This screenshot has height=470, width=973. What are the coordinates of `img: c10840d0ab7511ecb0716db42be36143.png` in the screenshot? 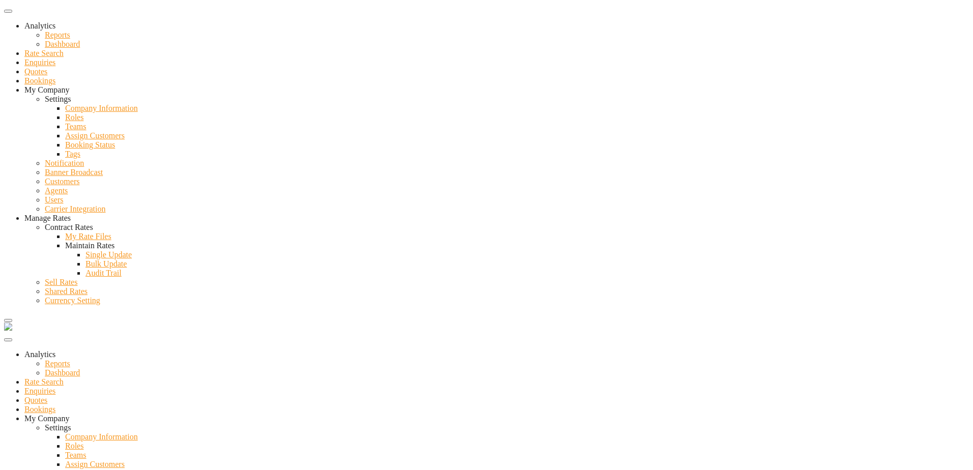 It's located at (8, 327).